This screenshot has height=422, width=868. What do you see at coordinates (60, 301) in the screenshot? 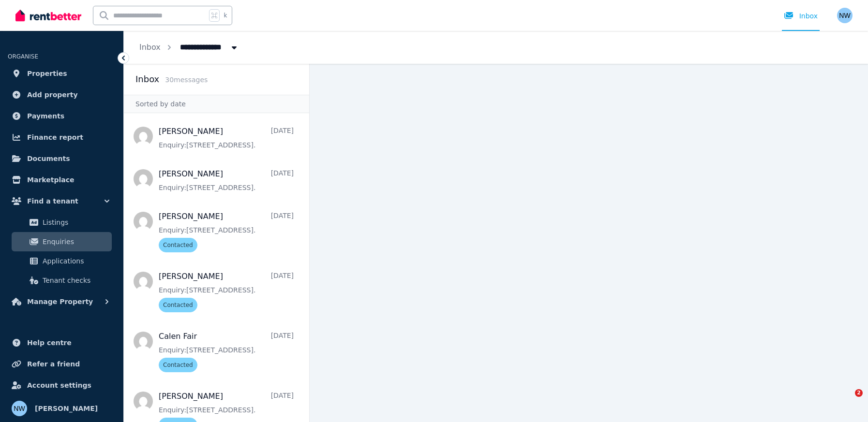
I see `span: Manage Property` at bounding box center [60, 301].